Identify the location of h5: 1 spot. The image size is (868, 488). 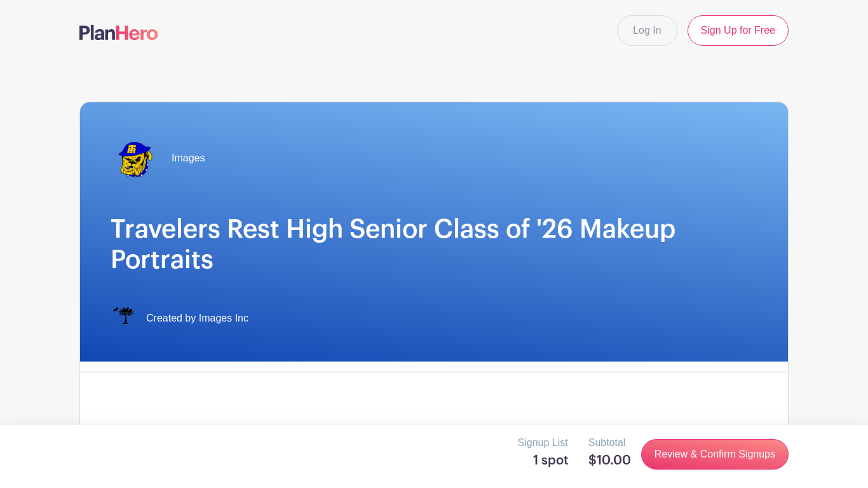
(543, 461).